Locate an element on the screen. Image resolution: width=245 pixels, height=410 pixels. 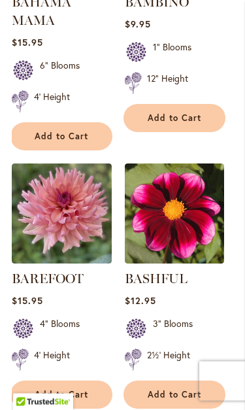
img: BAREFOOT is located at coordinates (61, 214).